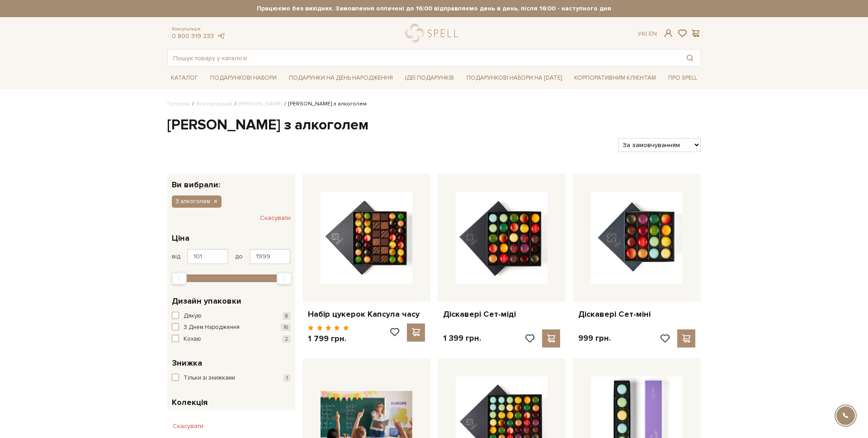 The width and height of the screenshot is (868, 438). I want to click on span: Колекція, so click(189, 402).